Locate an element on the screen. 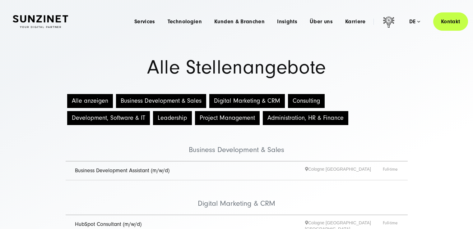 The width and height of the screenshot is (473, 229). button: Administration, HR & Finance is located at coordinates (305, 118).